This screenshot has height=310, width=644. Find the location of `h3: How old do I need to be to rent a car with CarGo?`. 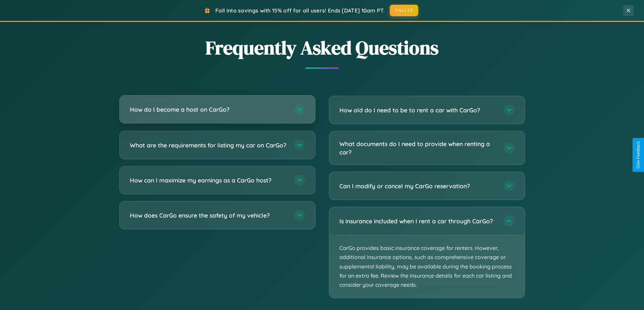

h3: How old do I need to be to rent a car with CarGo? is located at coordinates (418, 110).